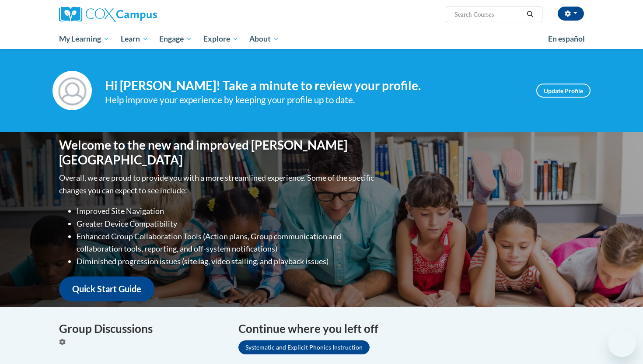 This screenshot has height=364, width=643. What do you see at coordinates (84, 39) in the screenshot?
I see `a: My Learning` at bounding box center [84, 39].